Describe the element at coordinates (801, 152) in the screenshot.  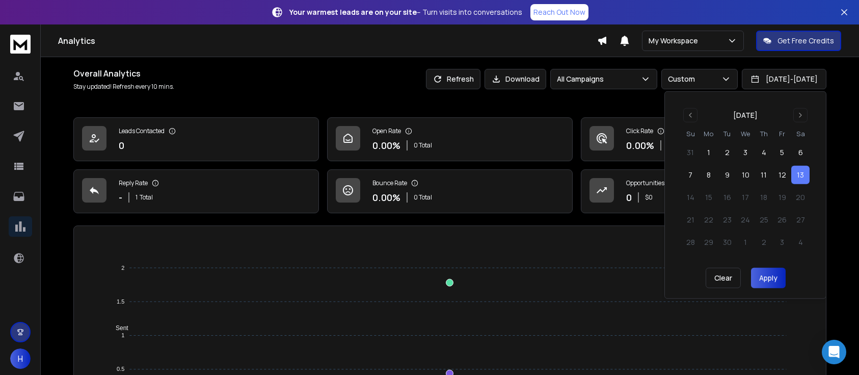
I see `button: 6` at that location.